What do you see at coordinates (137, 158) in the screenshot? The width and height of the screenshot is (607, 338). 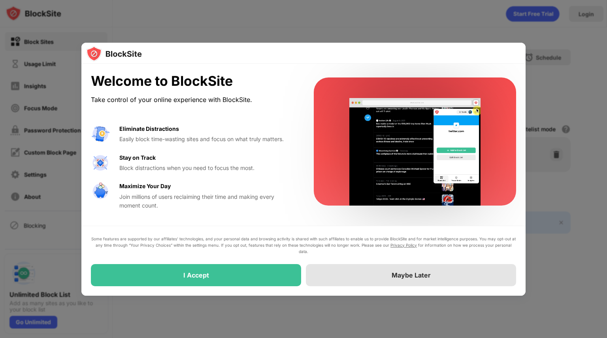 I see `div: Stay on Track` at bounding box center [137, 158].